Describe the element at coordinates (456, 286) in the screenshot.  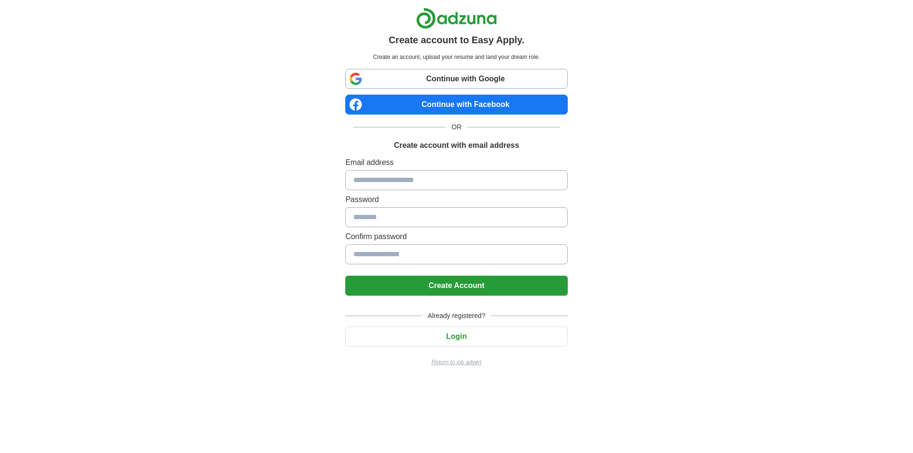
I see `button: Create Account` at that location.